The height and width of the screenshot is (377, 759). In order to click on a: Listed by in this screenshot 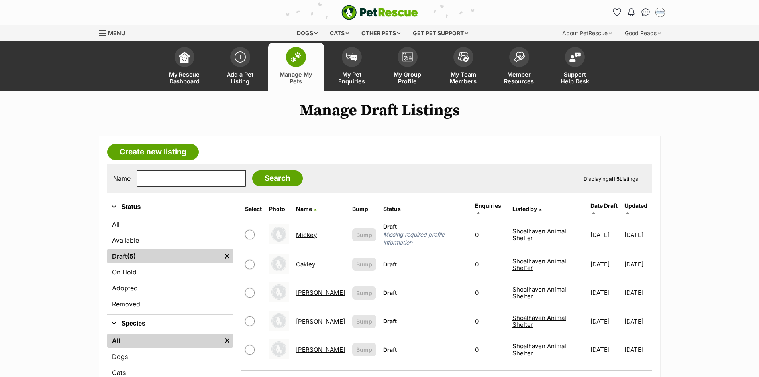, I will do `click(527, 208)`.